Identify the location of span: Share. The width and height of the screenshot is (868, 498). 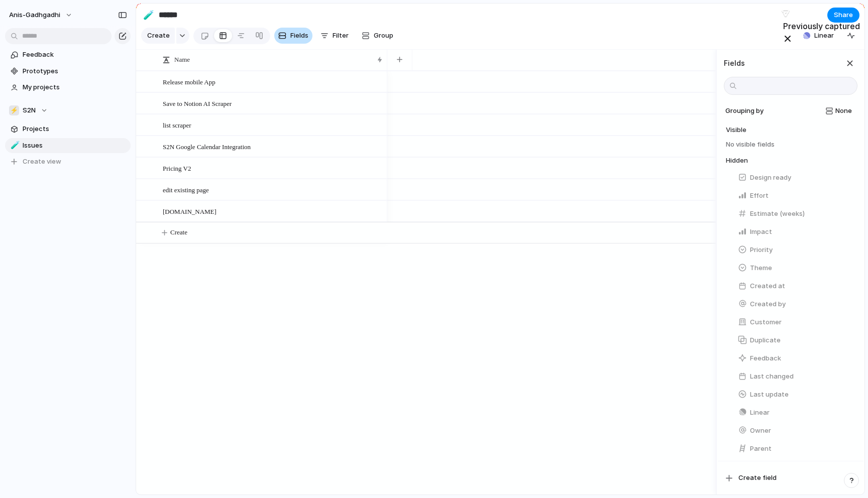
(843, 16).